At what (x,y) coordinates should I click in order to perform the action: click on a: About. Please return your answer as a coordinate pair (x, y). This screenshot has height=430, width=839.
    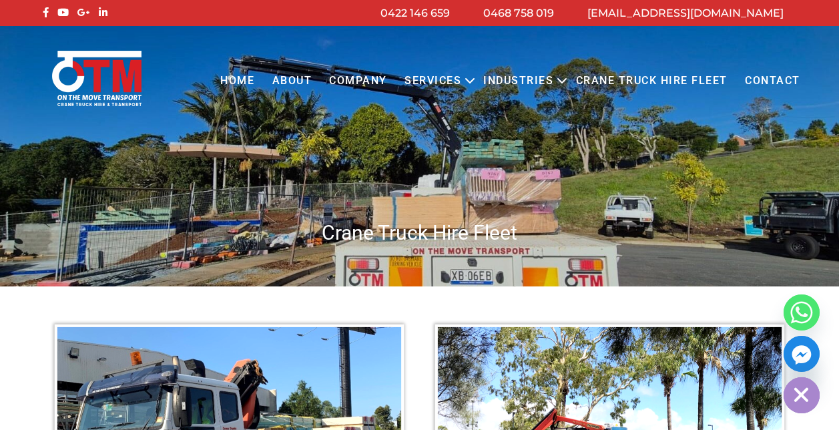
    Looking at the image, I should click on (292, 81).